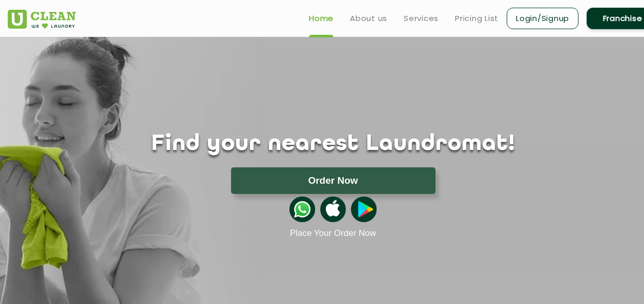 The width and height of the screenshot is (644, 304). What do you see at coordinates (333, 181) in the screenshot?
I see `button: Order Now` at bounding box center [333, 181].